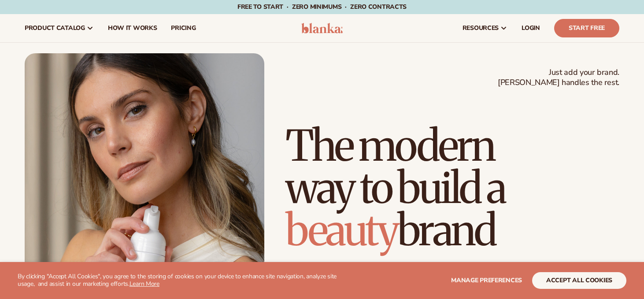 This screenshot has width=644, height=299. Describe the element at coordinates (486, 280) in the screenshot. I see `button: Manage preferences` at that location.